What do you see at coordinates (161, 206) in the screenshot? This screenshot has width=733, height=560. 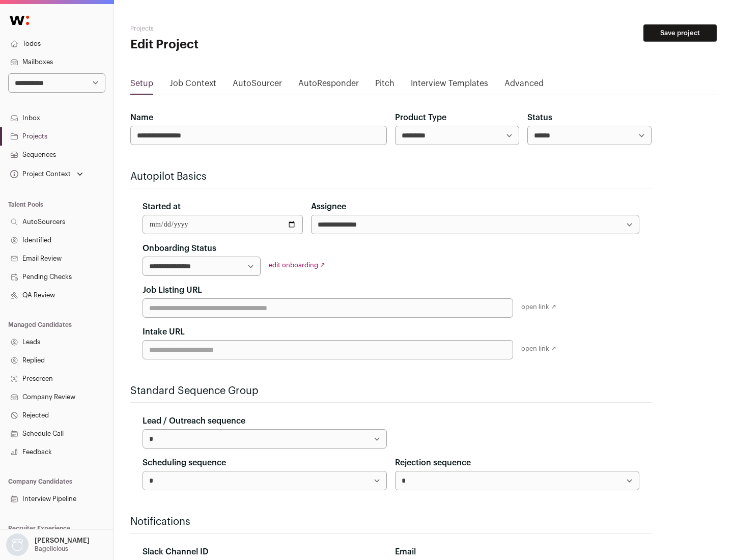 I see `label: Started at` at bounding box center [161, 206].